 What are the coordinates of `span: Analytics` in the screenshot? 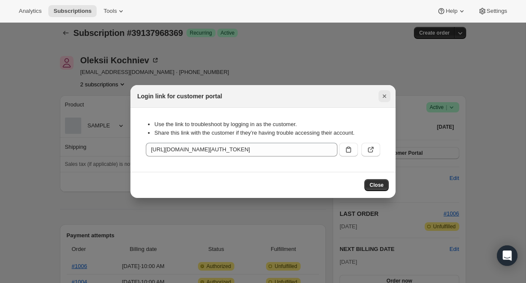 It's located at (30, 11).